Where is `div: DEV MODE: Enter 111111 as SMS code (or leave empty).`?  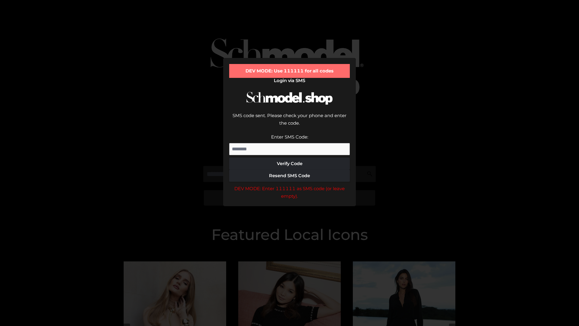 div: DEV MODE: Enter 111111 as SMS code (or leave empty). is located at coordinates (290, 192).